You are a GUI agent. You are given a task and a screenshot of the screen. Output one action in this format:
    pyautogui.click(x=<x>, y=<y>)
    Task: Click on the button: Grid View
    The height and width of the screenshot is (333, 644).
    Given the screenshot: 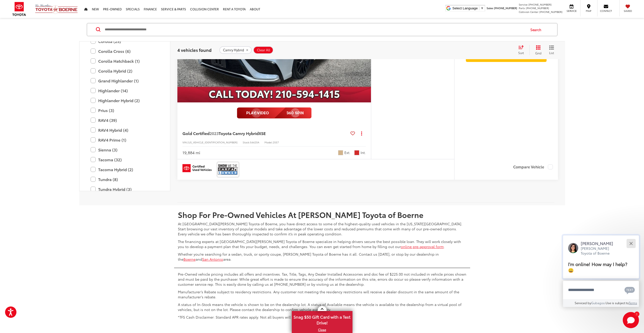 What is the action you would take?
    pyautogui.click(x=537, y=50)
    